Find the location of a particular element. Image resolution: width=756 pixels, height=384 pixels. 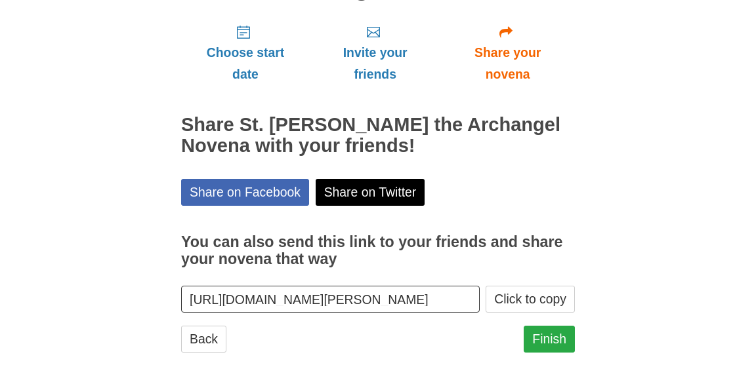

a: Invite your friends is located at coordinates (375, 52).